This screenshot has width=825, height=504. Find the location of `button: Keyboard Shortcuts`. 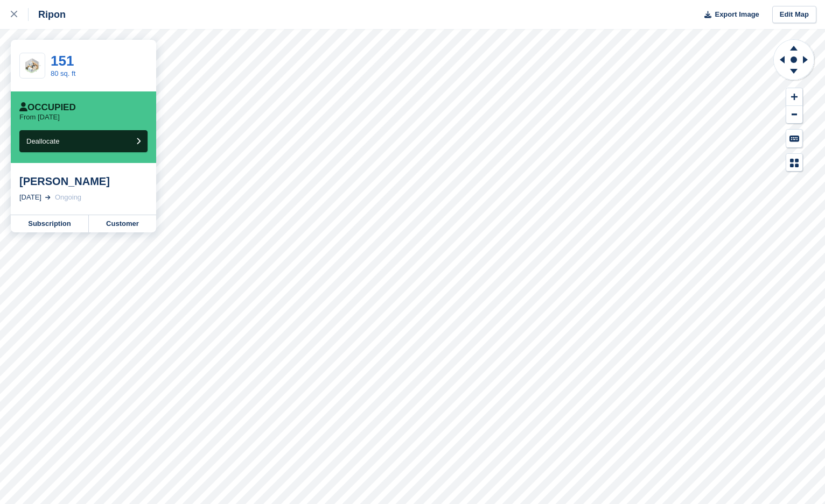

button: Keyboard Shortcuts is located at coordinates (794, 139).